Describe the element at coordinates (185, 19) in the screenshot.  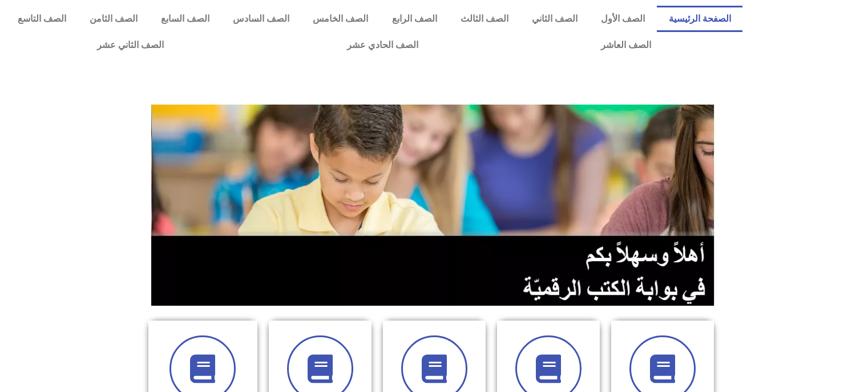
I see `a: الصف السابع` at that location.